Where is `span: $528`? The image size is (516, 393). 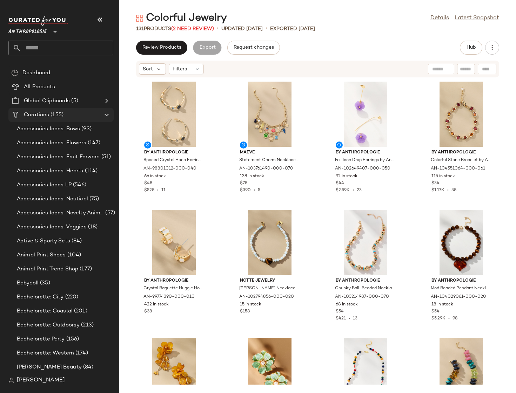 span: $528 is located at coordinates (149, 190).